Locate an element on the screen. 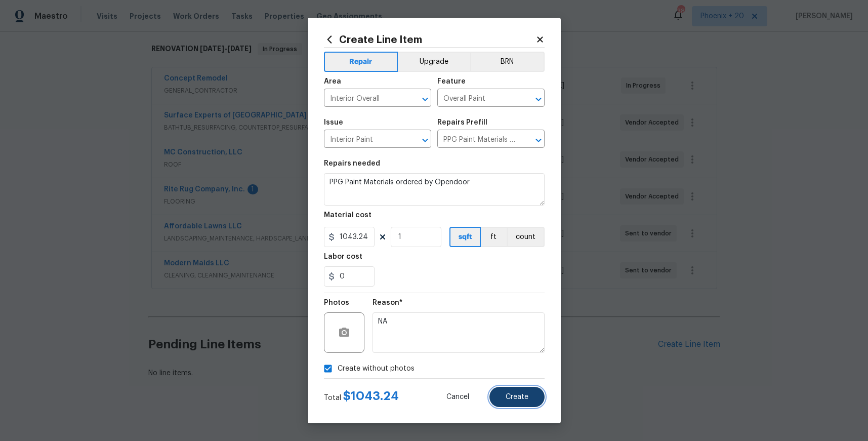 The image size is (868, 441). h5: Feature is located at coordinates (452, 81).